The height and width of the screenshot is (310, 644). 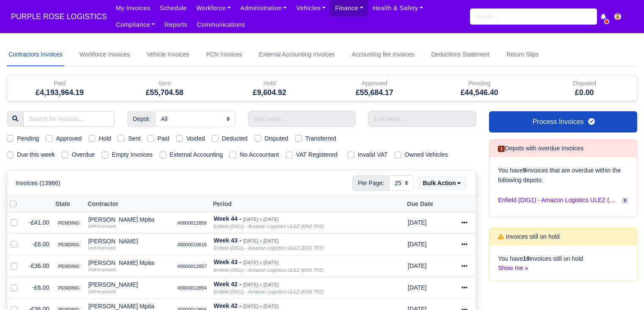 I want to click on span: Per Page:, so click(x=371, y=183).